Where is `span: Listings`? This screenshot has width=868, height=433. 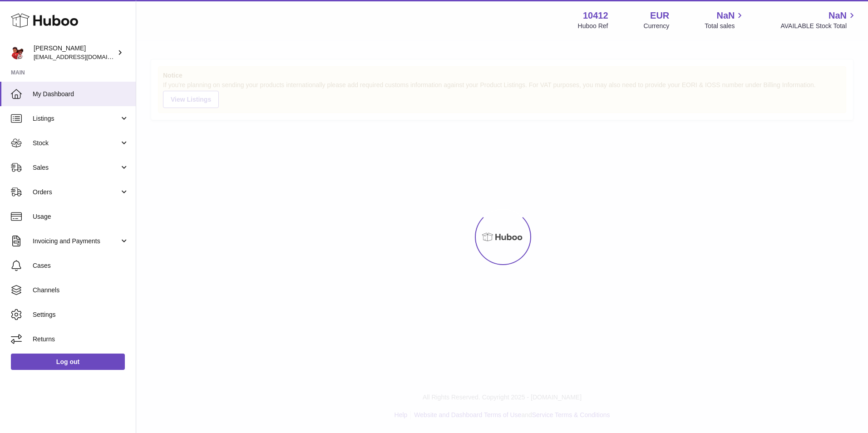 span: Listings is located at coordinates (76, 118).